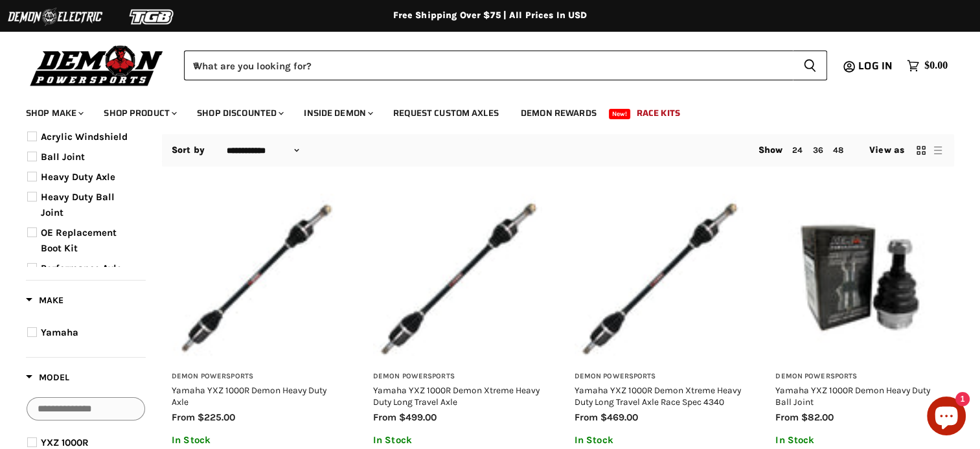  What do you see at coordinates (947, 417) in the screenshot?
I see `inbox-online-store-chat: Shopify online store chat` at bounding box center [947, 417].